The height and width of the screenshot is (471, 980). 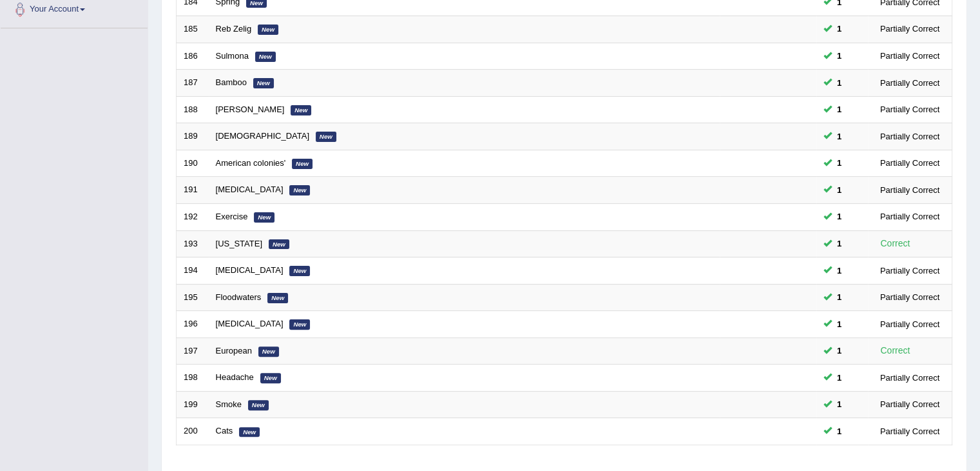 What do you see at coordinates (234, 28) in the screenshot?
I see `a: Reb Zelig` at bounding box center [234, 28].